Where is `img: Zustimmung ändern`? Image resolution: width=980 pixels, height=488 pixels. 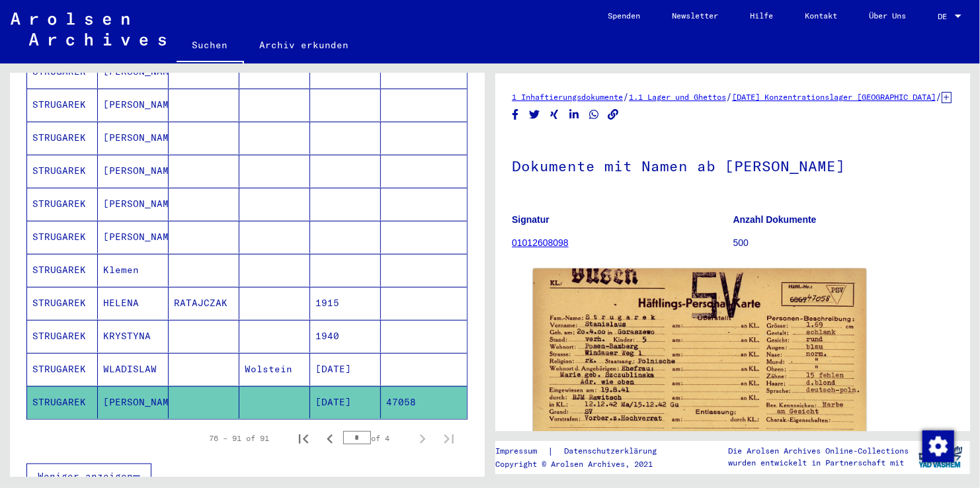 img: Zustimmung ändern is located at coordinates (939, 447).